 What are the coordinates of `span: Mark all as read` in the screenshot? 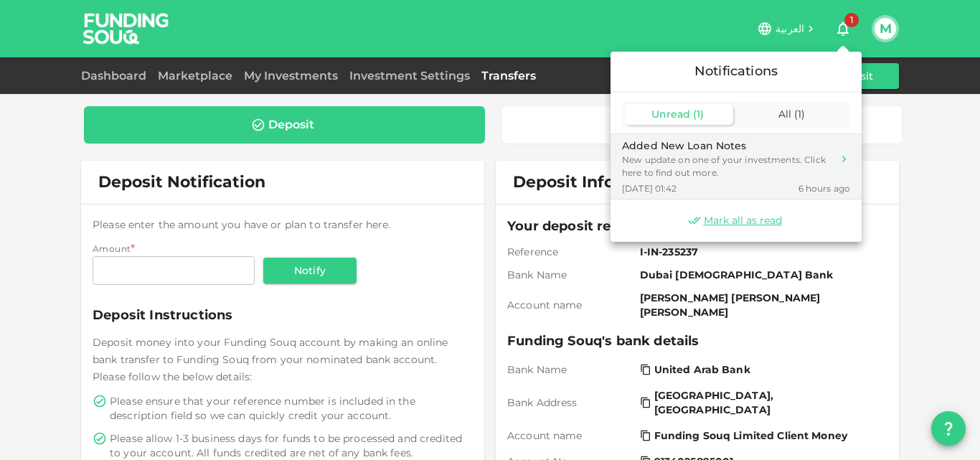 It's located at (742, 220).